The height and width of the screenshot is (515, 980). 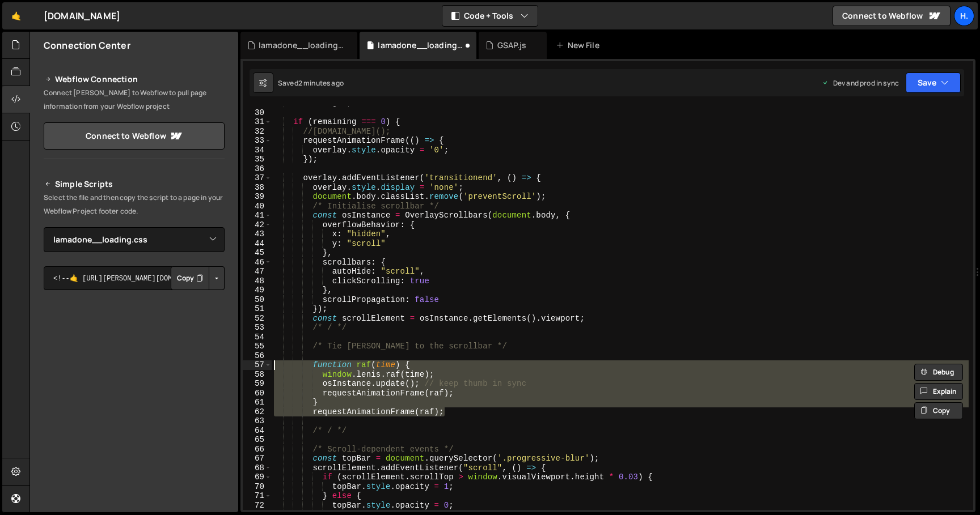 What do you see at coordinates (964, 16) in the screenshot?
I see `a: h.` at bounding box center [964, 16].